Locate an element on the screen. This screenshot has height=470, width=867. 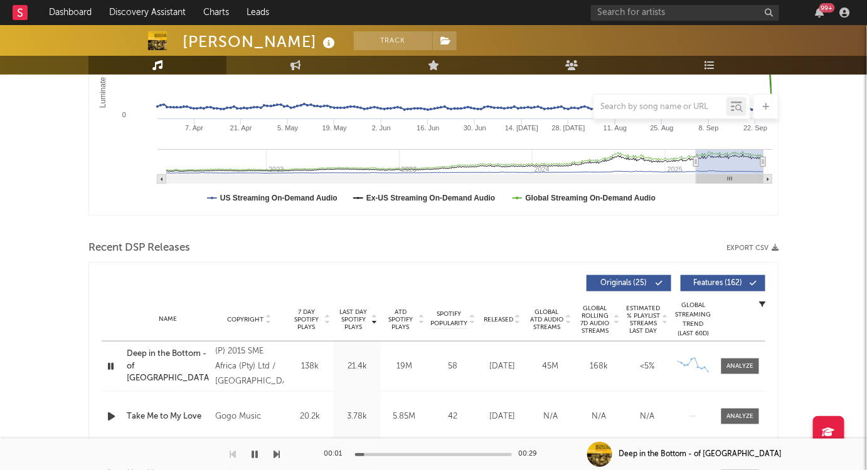
span: Estimated % Playlist Streams Last Day is located at coordinates (643, 320).